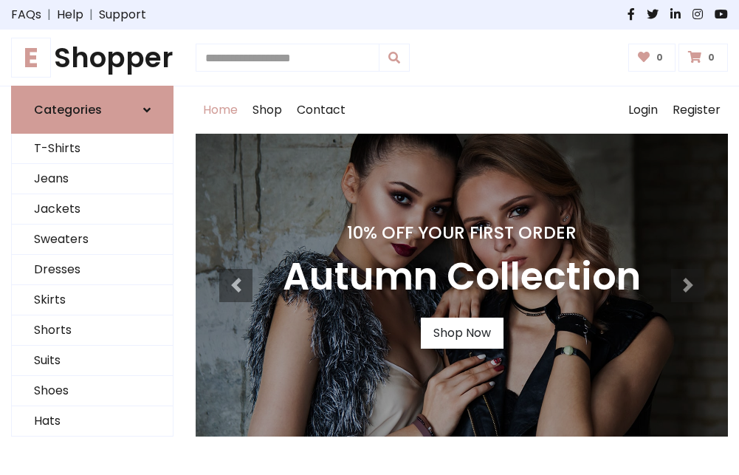 The image size is (739, 475). Describe the element at coordinates (462, 233) in the screenshot. I see `h4: 10% Off Your First Order` at that location.